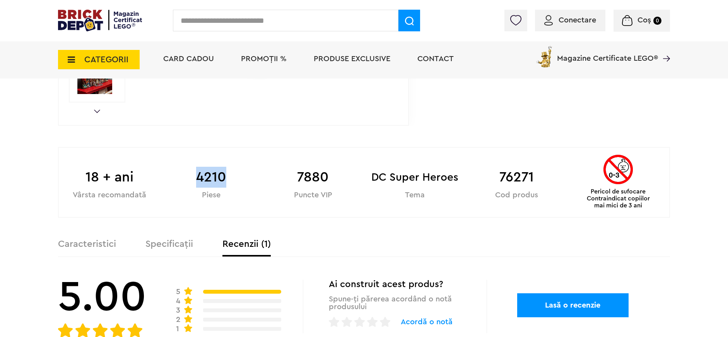  I want to click on span: Coș, so click(644, 20).